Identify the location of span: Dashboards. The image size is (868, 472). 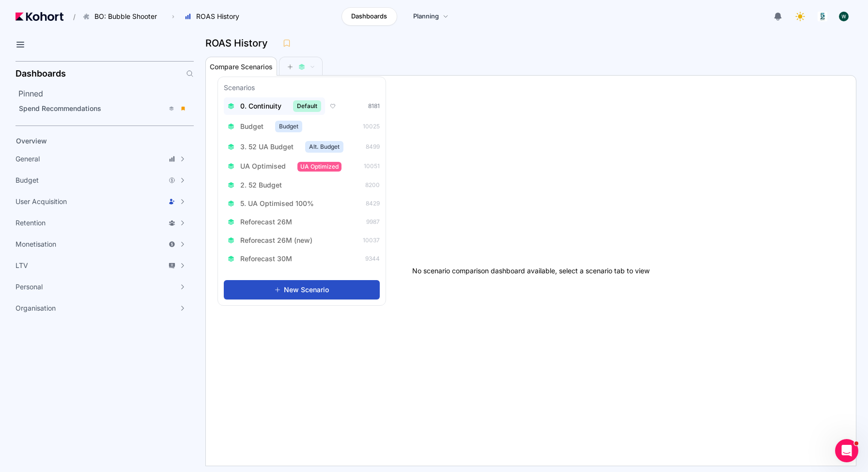
(369, 17).